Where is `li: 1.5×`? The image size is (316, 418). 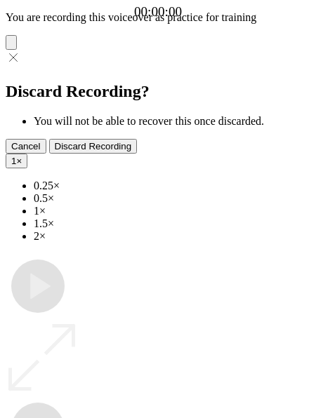
li: 1.5× is located at coordinates (172, 224).